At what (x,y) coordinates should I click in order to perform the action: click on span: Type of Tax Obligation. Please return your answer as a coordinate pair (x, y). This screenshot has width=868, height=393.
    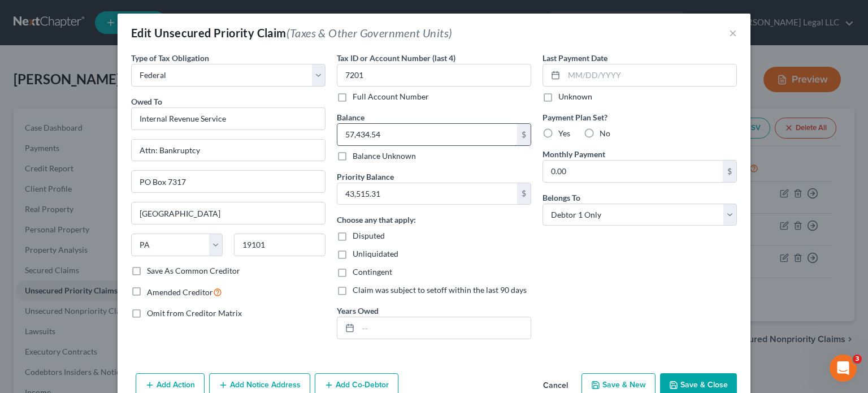
    Looking at the image, I should click on (170, 57).